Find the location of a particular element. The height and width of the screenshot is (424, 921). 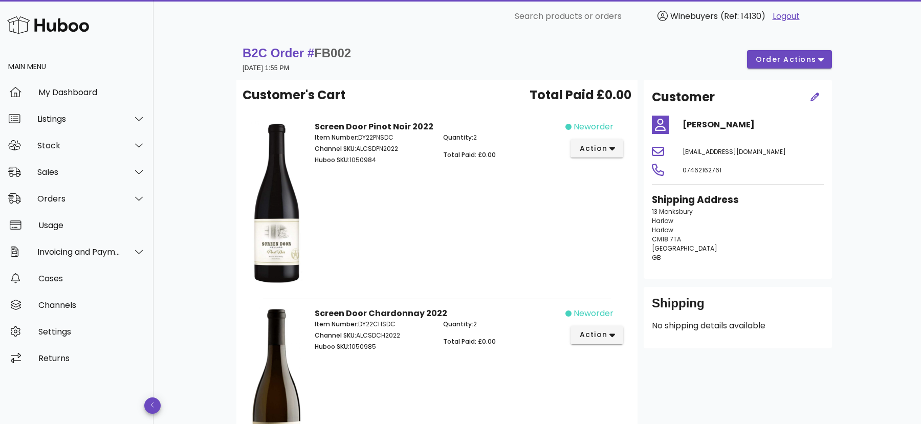

span: 07462162761 is located at coordinates (702, 170).